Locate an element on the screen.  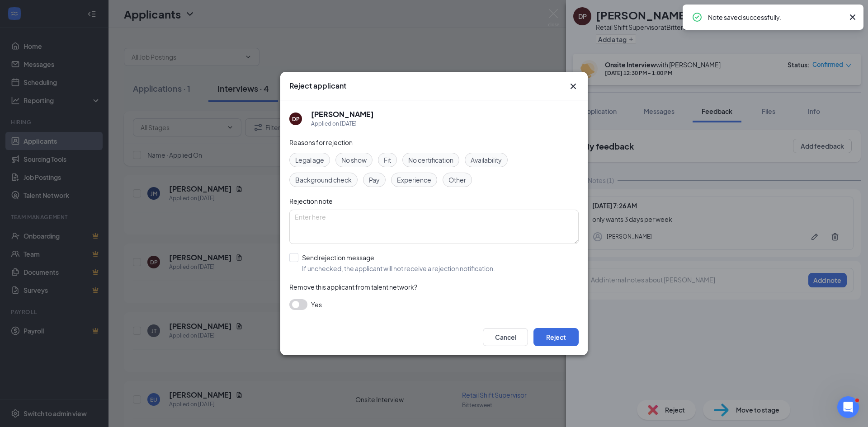
div: DP is located at coordinates (296, 119).